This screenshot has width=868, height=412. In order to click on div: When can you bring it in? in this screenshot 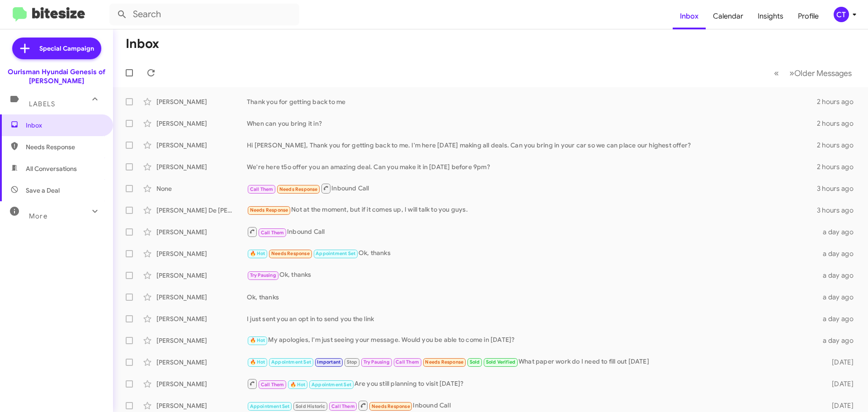, I will do `click(531, 123)`.